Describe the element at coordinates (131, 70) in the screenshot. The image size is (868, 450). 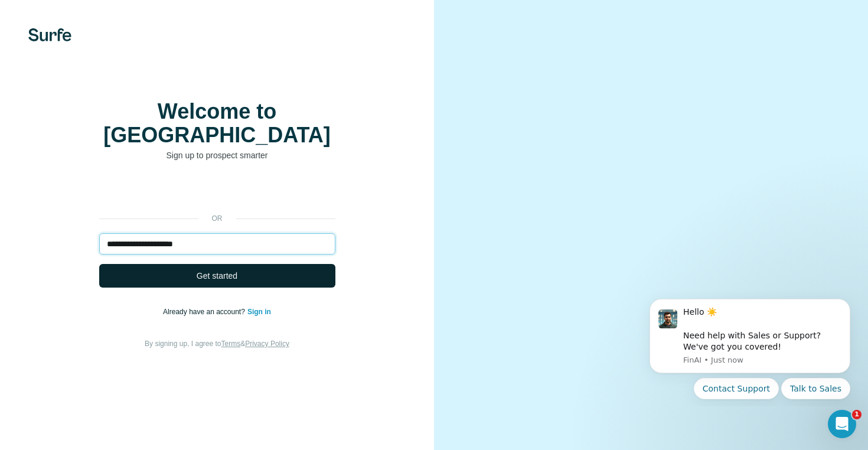
I see `p: Message from FinAI, sent Just now` at that location.